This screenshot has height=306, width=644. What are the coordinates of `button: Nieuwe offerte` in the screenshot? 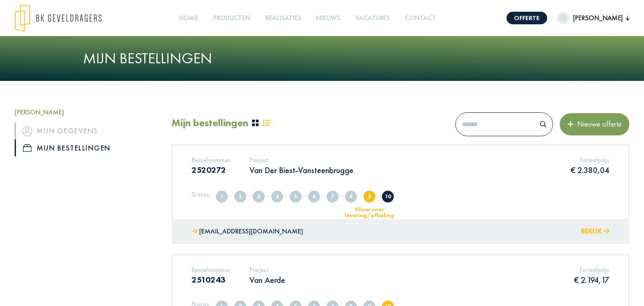 It's located at (595, 124).